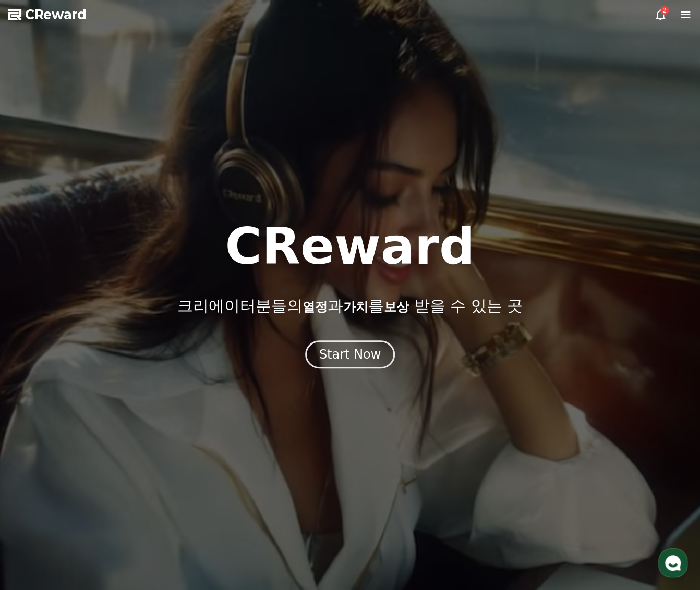  What do you see at coordinates (102, 351) in the screenshot?
I see `span: 대화` at bounding box center [102, 351].